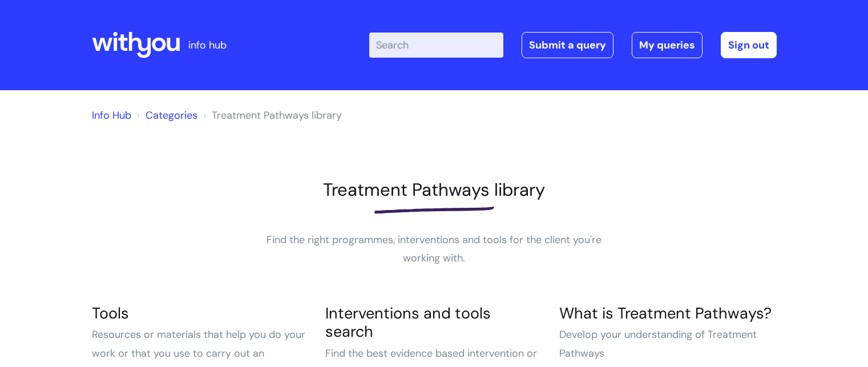  I want to click on a: Tools, so click(110, 312).